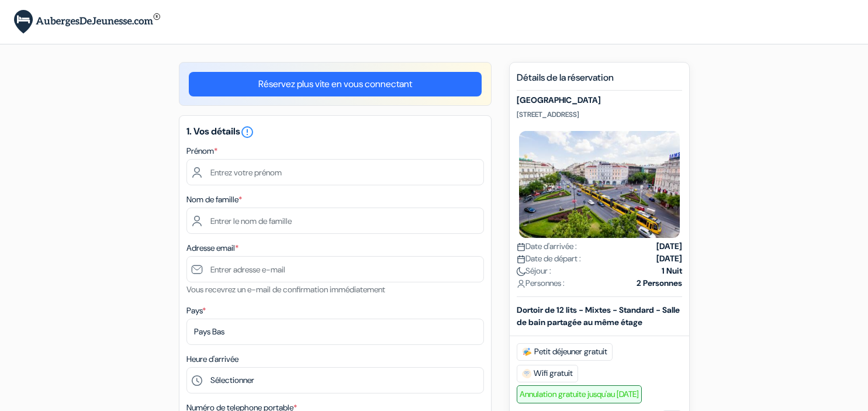  I want to click on img: AubergesDeJeunesse.com, so click(87, 21).